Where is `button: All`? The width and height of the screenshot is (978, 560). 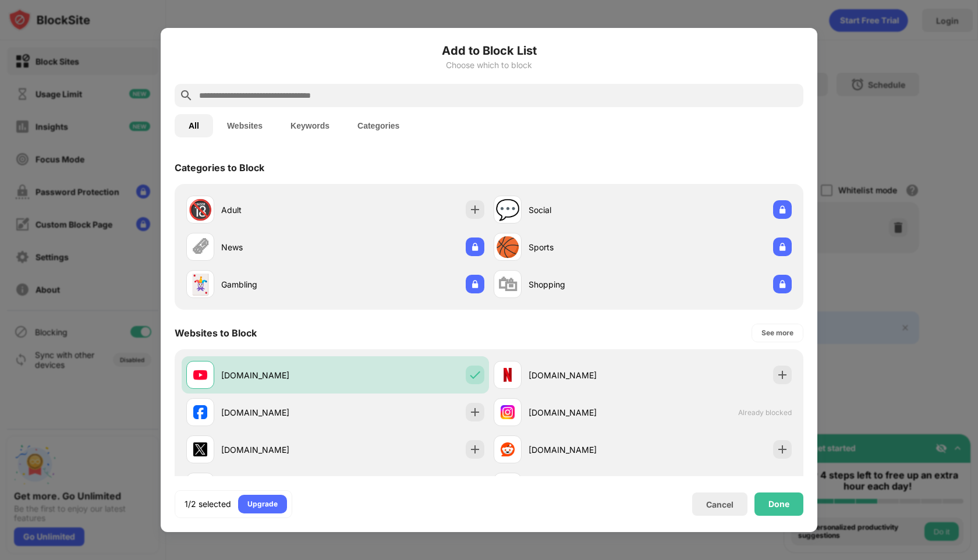
button: All is located at coordinates (194, 126).